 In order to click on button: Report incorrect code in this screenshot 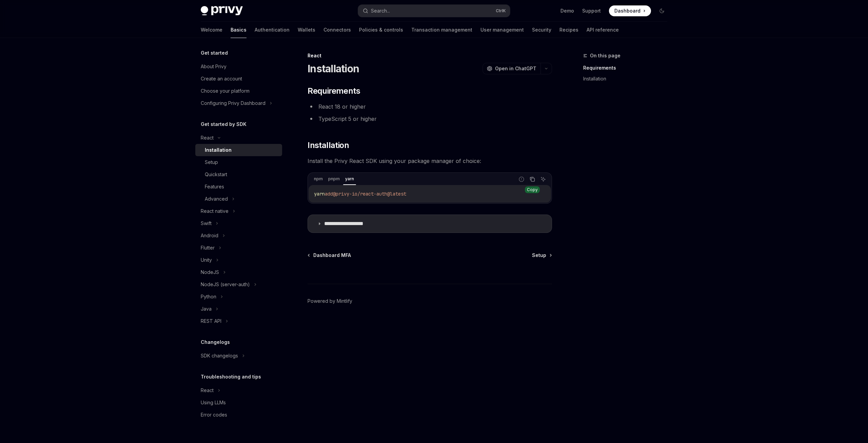, I will do `click(521, 179)`.